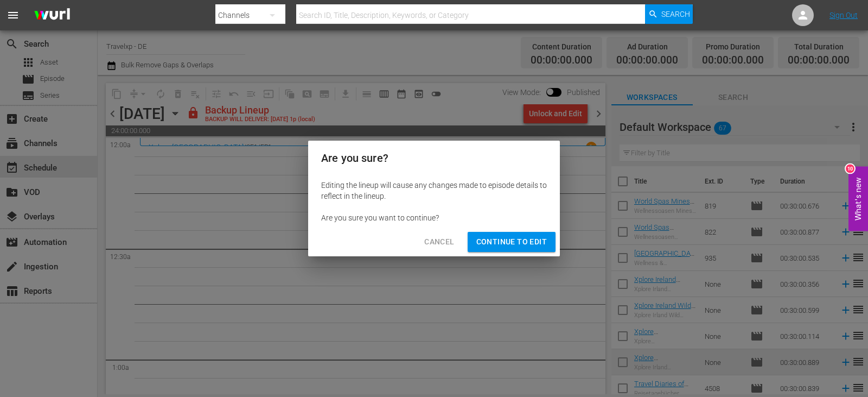 The width and height of the screenshot is (868, 397). What do you see at coordinates (13, 15) in the screenshot?
I see `span: menu` at bounding box center [13, 15].